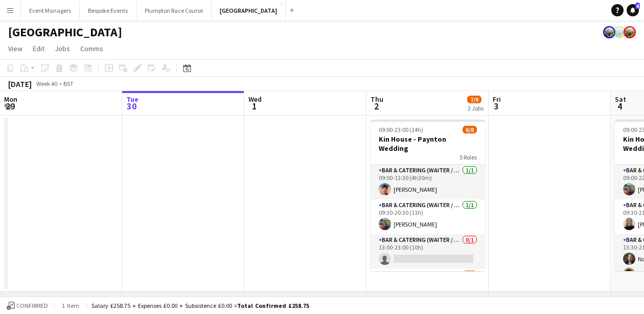  What do you see at coordinates (10, 106) in the screenshot?
I see `span: 29` at bounding box center [10, 106].